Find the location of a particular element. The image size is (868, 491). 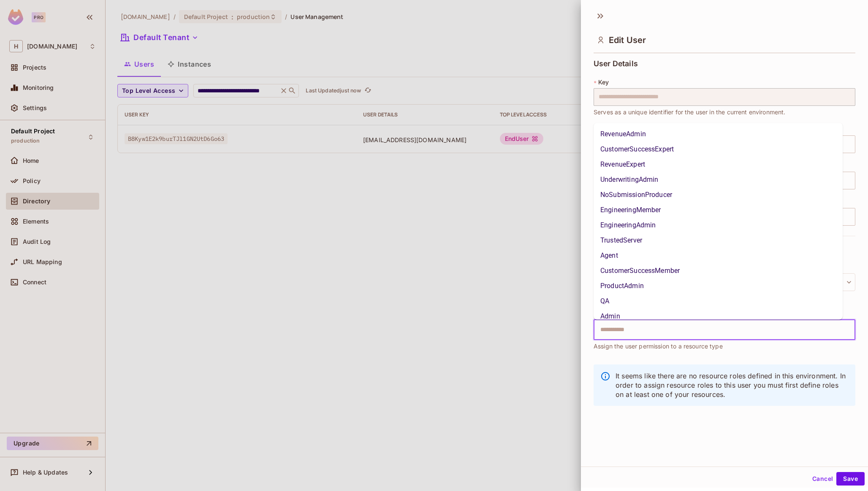

li: Admin is located at coordinates (719, 316).